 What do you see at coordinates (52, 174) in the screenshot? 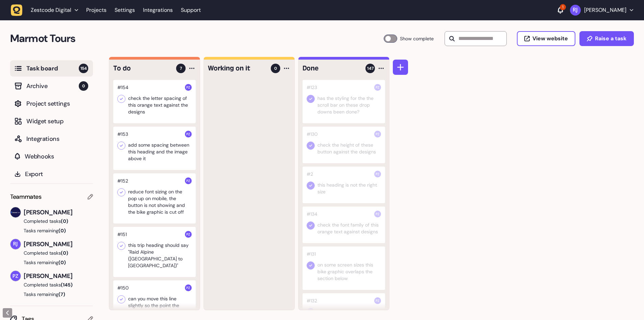
I see `button: Export` at bounding box center [52, 174].